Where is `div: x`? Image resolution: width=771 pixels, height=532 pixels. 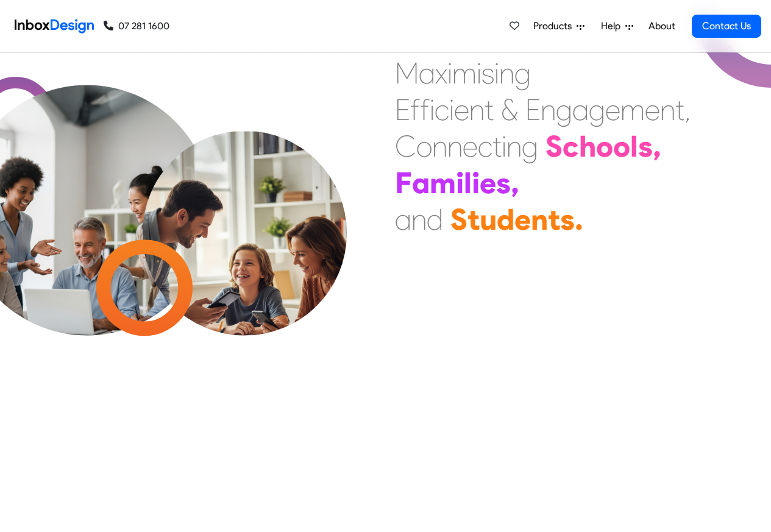
div: x is located at coordinates (441, 73).